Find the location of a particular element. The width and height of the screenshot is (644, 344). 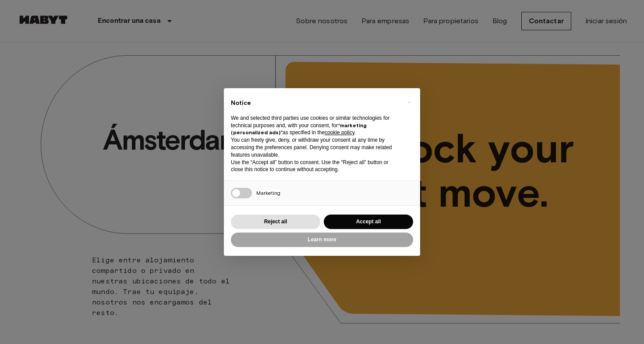

span: Marketing is located at coordinates (269, 192).